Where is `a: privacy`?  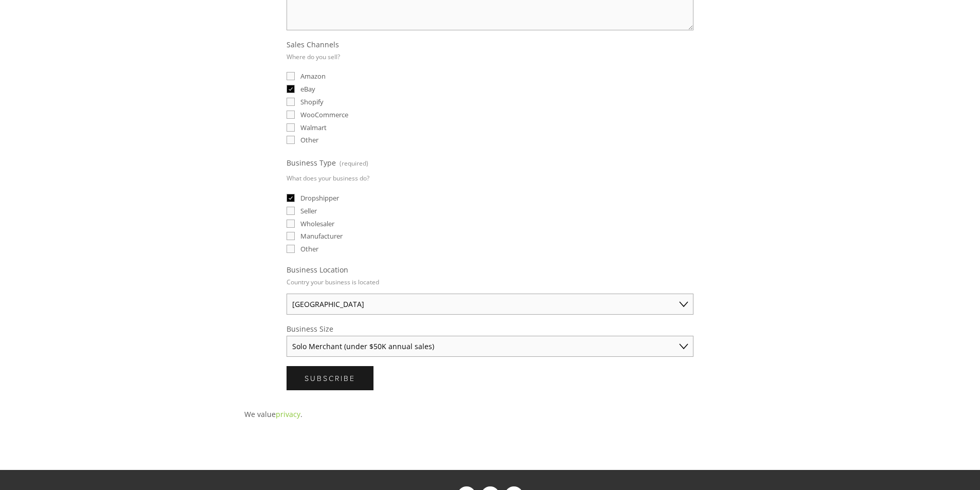 a: privacy is located at coordinates (289, 414).